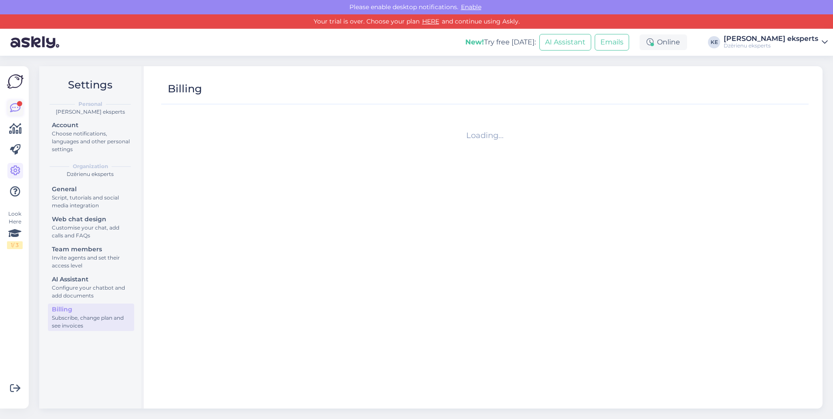  Describe the element at coordinates (15, 230) in the screenshot. I see `div: Look Here` at that location.